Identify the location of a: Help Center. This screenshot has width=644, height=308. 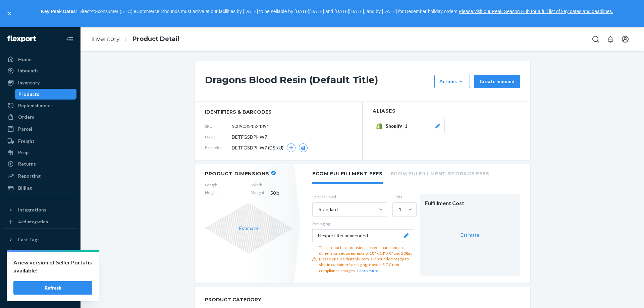
(40, 287).